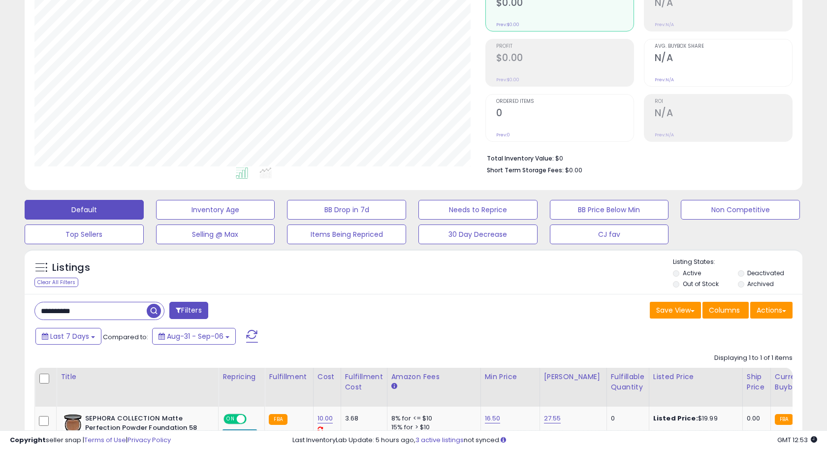 The width and height of the screenshot is (827, 450). What do you see at coordinates (797, 440) in the screenshot?
I see `span: 2025-09-14 12:53 GMT` at bounding box center [797, 440].